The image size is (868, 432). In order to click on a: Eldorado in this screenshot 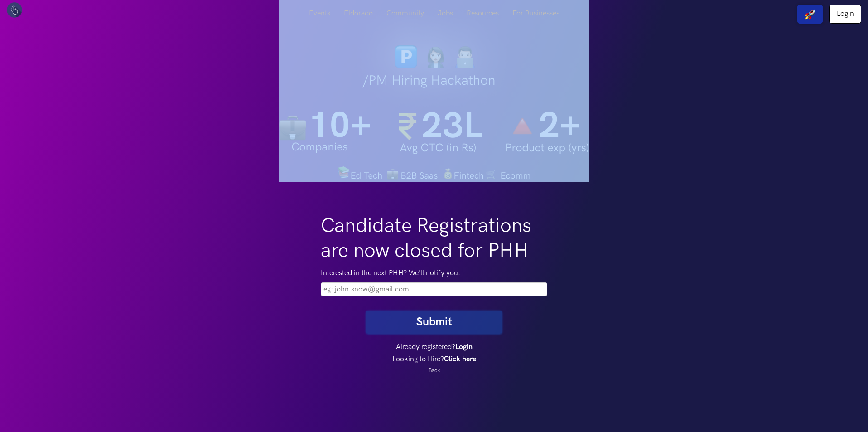, I will do `click(358, 13)`.